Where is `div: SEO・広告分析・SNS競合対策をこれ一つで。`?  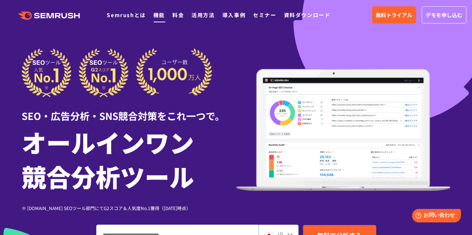 div: SEO・広告分析・SNS競合対策をこれ一つで。 is located at coordinates (129, 110).